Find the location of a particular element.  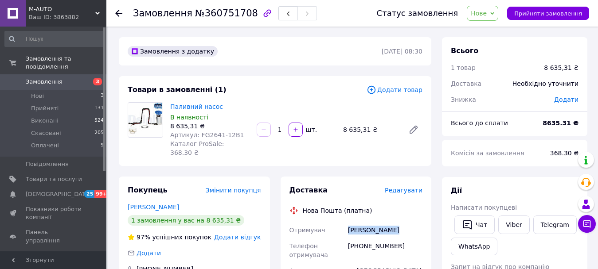

a: Редагувати is located at coordinates (413, 130).